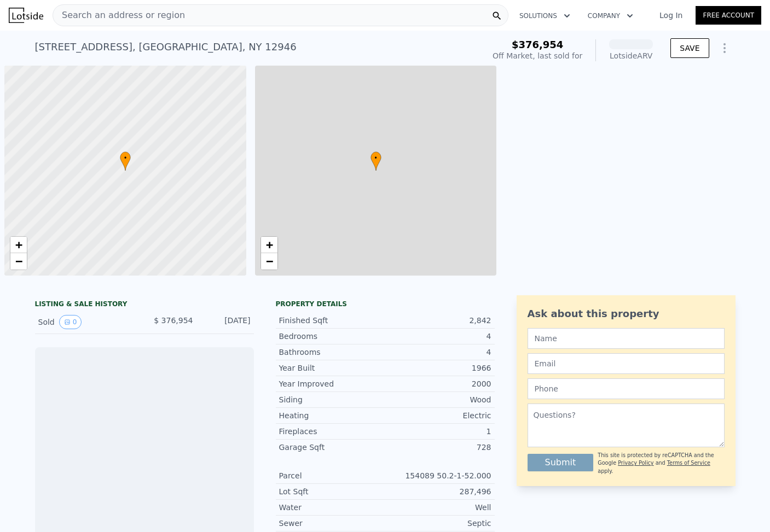  Describe the element at coordinates (173, 320) in the screenshot. I see `span: $ 376,954` at that location.